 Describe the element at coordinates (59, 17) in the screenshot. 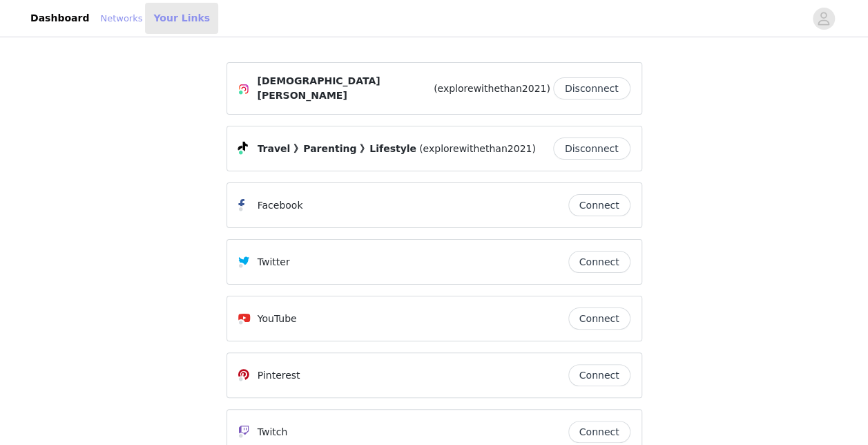

I see `a: Dashboard` at that location.